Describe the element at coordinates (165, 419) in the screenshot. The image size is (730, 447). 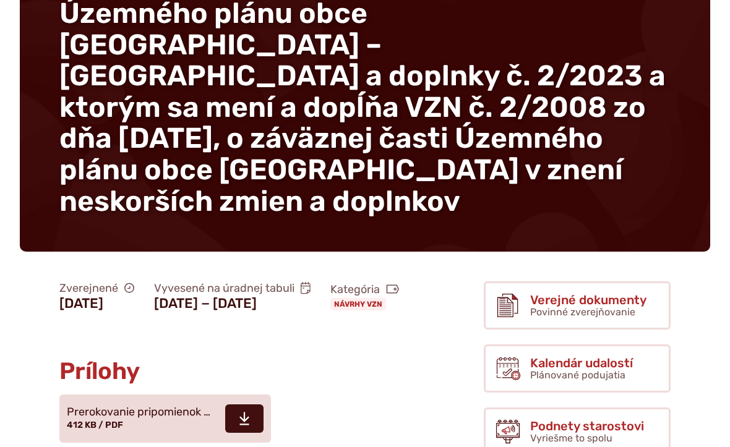
I see `a: Prerokovanie pripomienok … 412 KB / PDF` at that location.